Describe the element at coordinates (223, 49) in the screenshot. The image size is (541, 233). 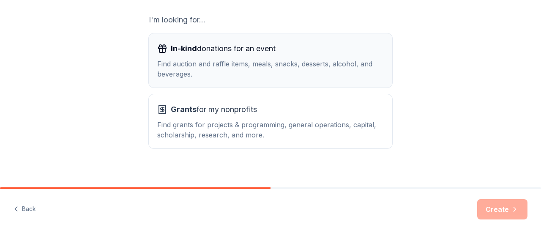
I see `span: donations for an event` at that location.